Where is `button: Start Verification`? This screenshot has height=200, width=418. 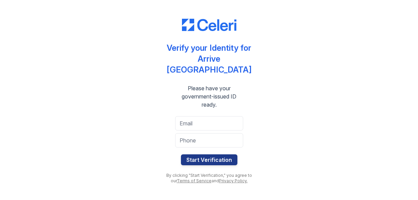
button: Start Verification is located at coordinates (209, 160).